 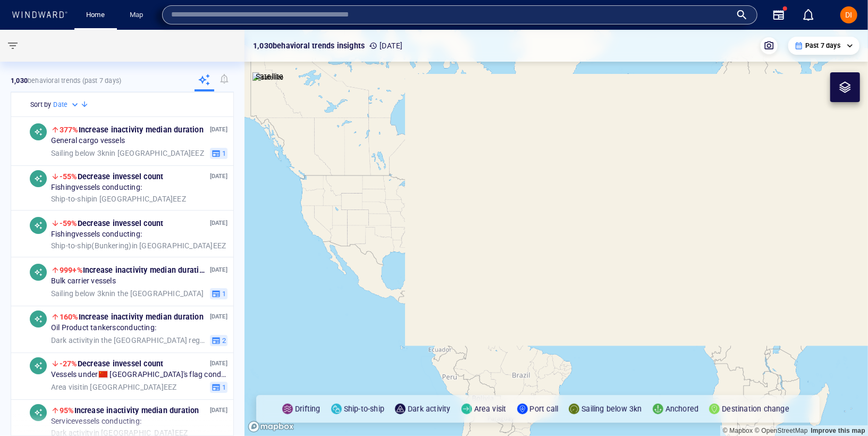 What do you see at coordinates (66, 105) in the screenshot?
I see `div: Date` at bounding box center [66, 105].